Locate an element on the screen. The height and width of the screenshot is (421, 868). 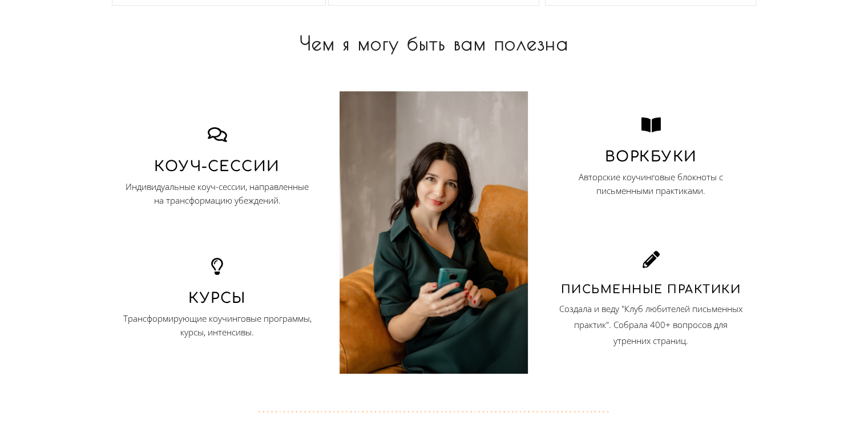
a: Коуч-сессии is located at coordinates (217, 167).